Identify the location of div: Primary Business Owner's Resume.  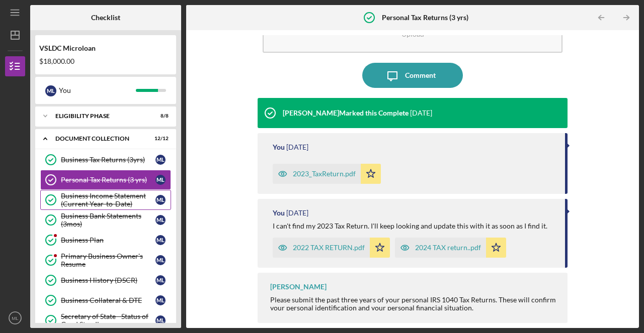
(108, 260).